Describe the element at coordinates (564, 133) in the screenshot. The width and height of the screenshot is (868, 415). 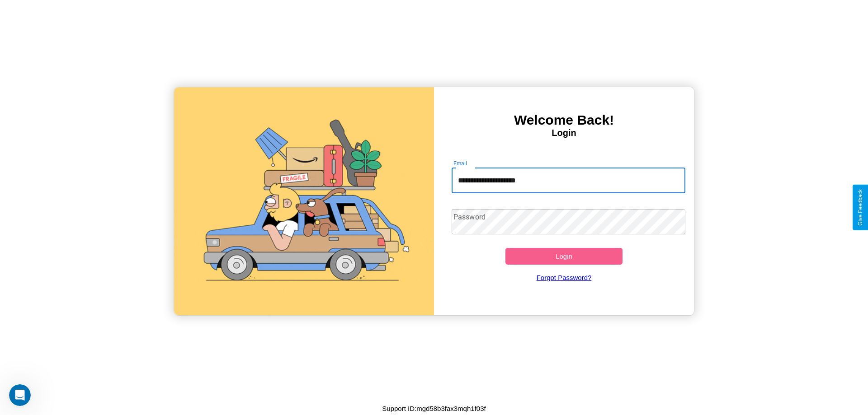
I see `h4: Login` at that location.